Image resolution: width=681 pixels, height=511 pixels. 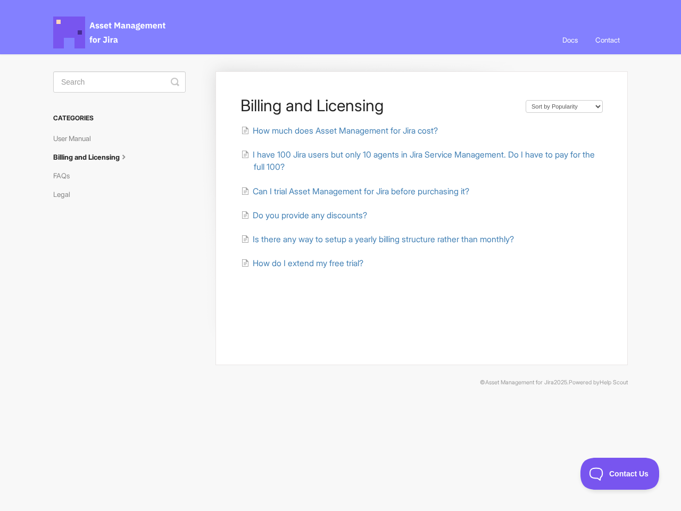 I want to click on a: Legal, so click(x=65, y=194).